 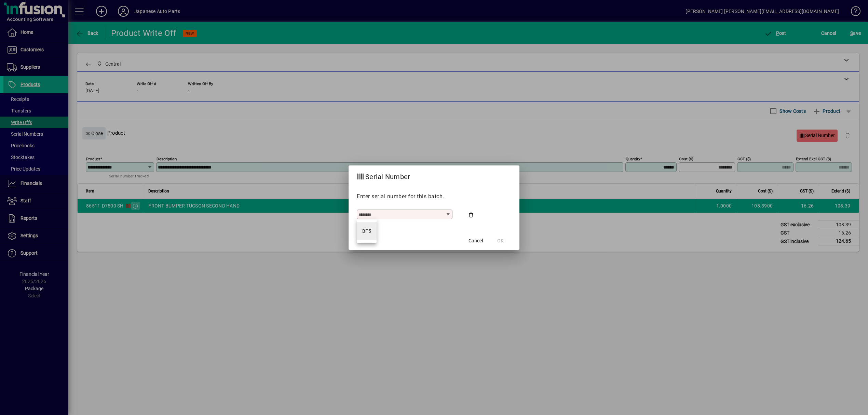 What do you see at coordinates (476, 241) in the screenshot?
I see `span: Cancel` at bounding box center [476, 241].